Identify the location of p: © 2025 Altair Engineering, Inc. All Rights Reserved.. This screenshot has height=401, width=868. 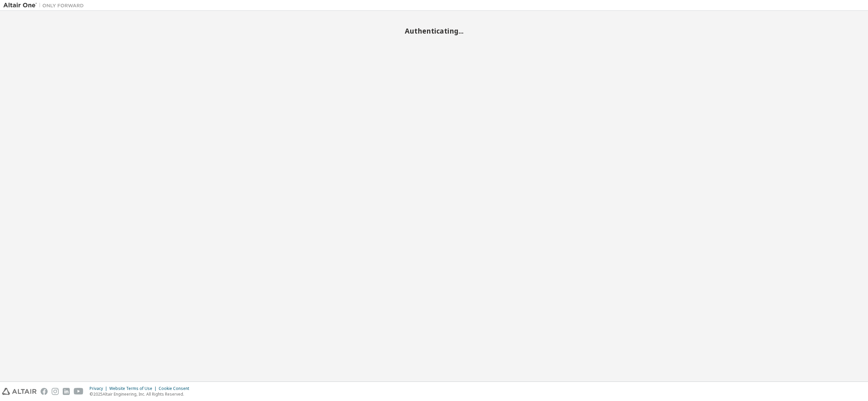
(141, 393).